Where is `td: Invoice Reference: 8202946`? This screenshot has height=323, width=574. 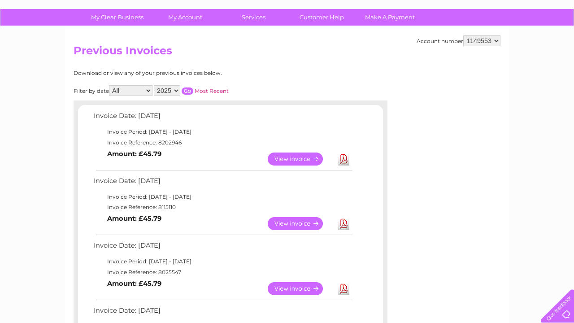 td: Invoice Reference: 8202946 is located at coordinates (223, 143).